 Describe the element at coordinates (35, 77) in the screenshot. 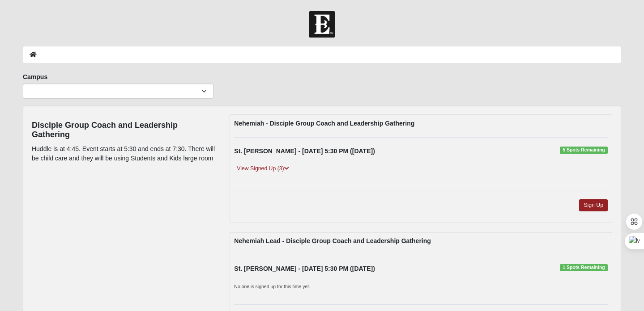

I see `label: Campus` at that location.